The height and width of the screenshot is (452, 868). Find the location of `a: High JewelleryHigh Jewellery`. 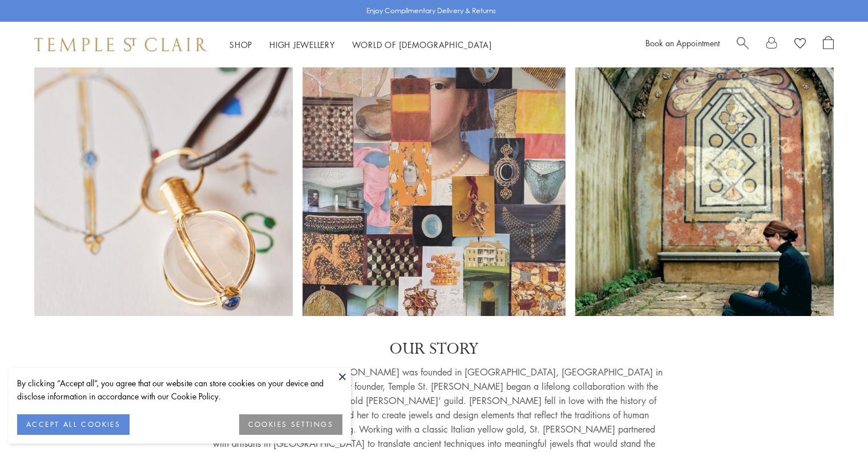

a: High JewelleryHigh Jewellery is located at coordinates (302, 45).